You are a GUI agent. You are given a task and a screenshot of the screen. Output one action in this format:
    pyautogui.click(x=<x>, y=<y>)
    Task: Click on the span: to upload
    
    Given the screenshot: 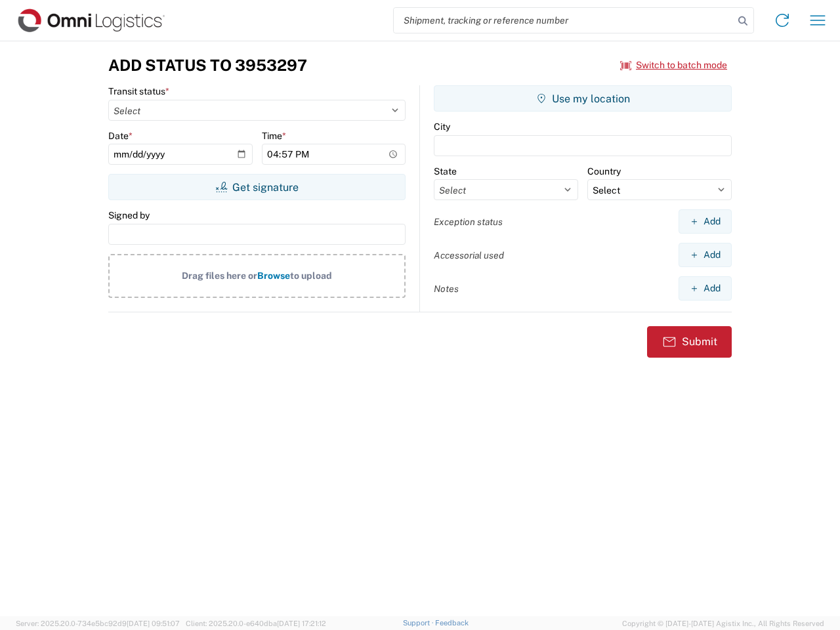 What is the action you would take?
    pyautogui.click(x=311, y=276)
    